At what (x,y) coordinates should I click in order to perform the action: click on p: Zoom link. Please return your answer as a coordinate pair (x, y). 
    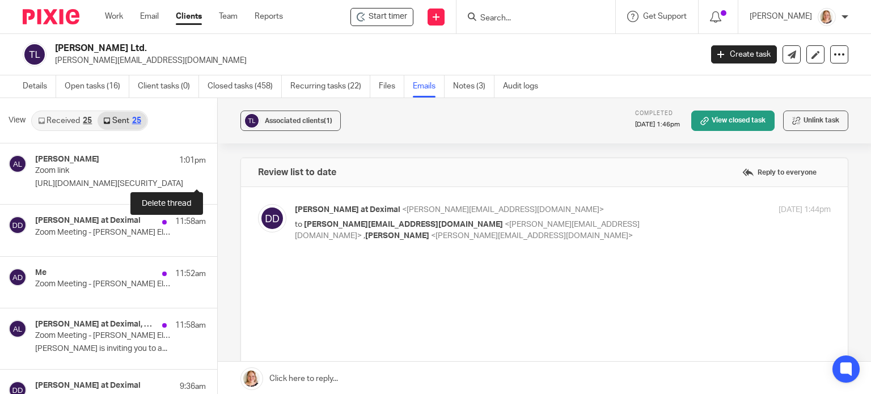
    Looking at the image, I should click on (103, 171).